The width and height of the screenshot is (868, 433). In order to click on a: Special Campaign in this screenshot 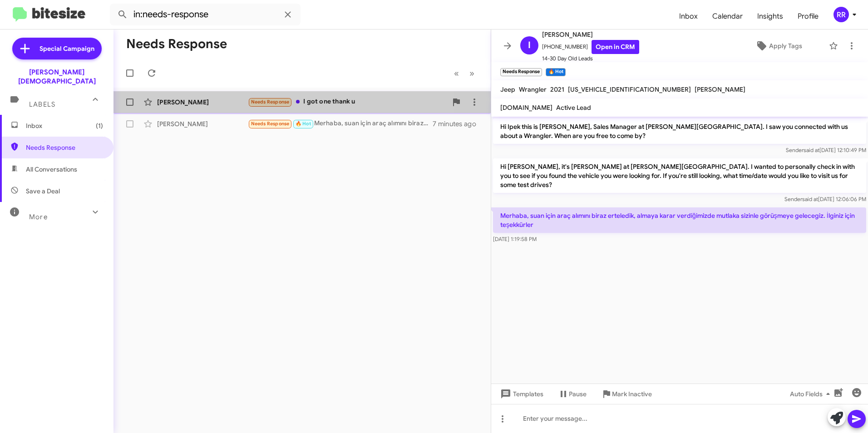, I will do `click(57, 49)`.